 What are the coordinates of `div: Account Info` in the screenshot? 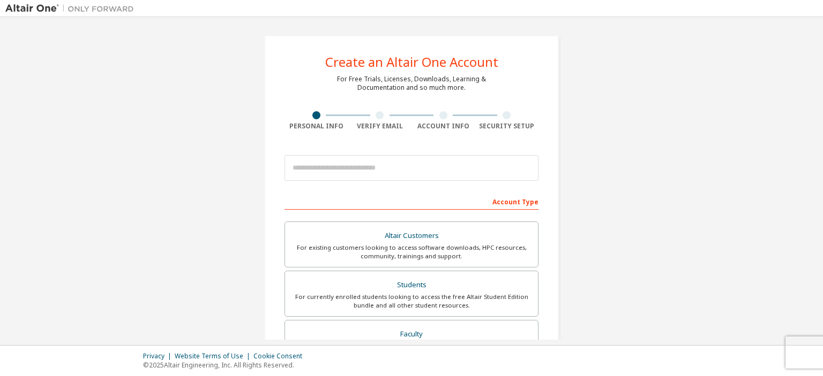 It's located at (443, 126).